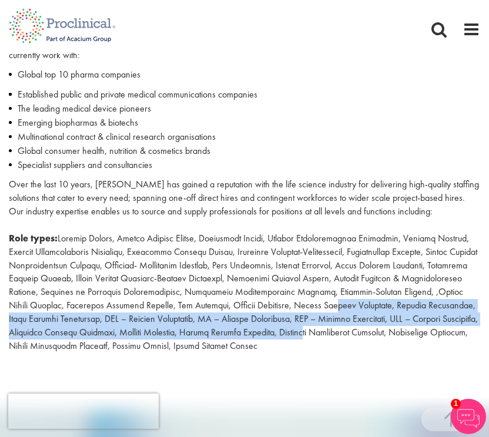 This screenshot has height=437, width=489. I want to click on li: Specialist suppliers and consultancies, so click(245, 165).